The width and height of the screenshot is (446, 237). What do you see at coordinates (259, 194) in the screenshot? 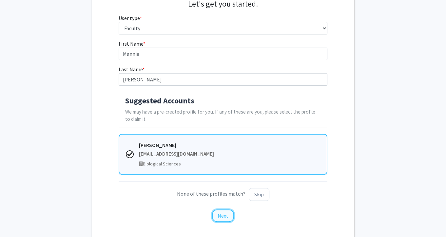
I see `button: Skip` at bounding box center [259, 194].